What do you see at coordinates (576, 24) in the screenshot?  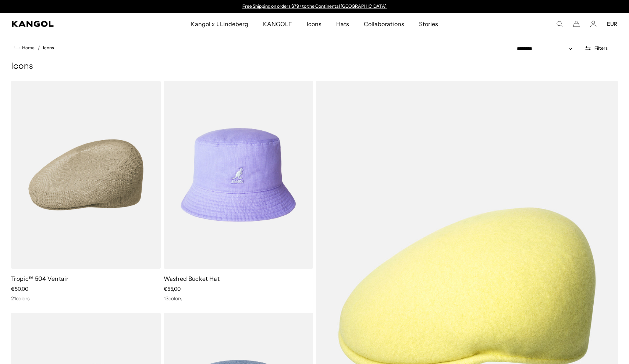 I see `button: Cart` at bounding box center [576, 24].